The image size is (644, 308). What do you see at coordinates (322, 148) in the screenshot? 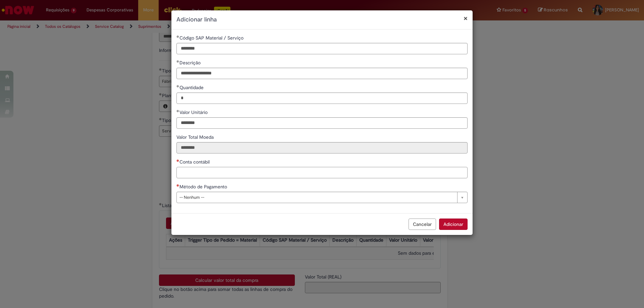
I see `input: Valor Total Moeda` at bounding box center [322, 148].